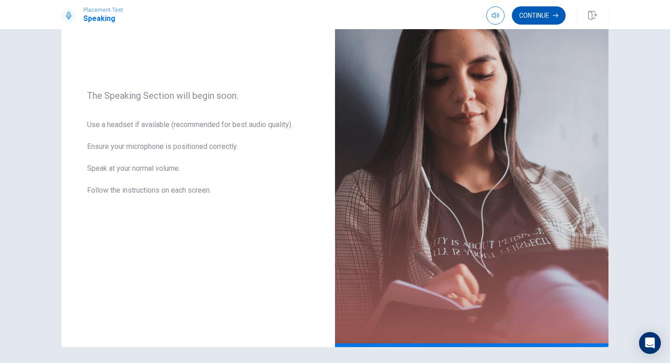 The image size is (670, 363). I want to click on span: The Speaking Section will begin soon., so click(198, 96).